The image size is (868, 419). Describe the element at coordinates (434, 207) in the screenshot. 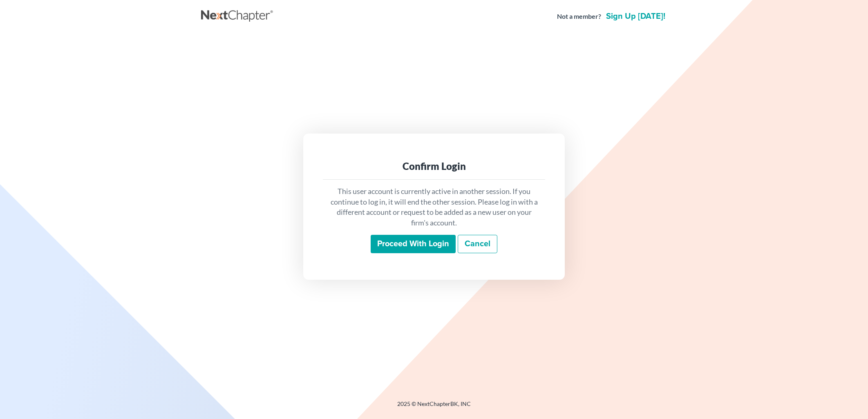

I see `p: This user account is currently active in another session. If you continue to log in, it will end ...` at that location.